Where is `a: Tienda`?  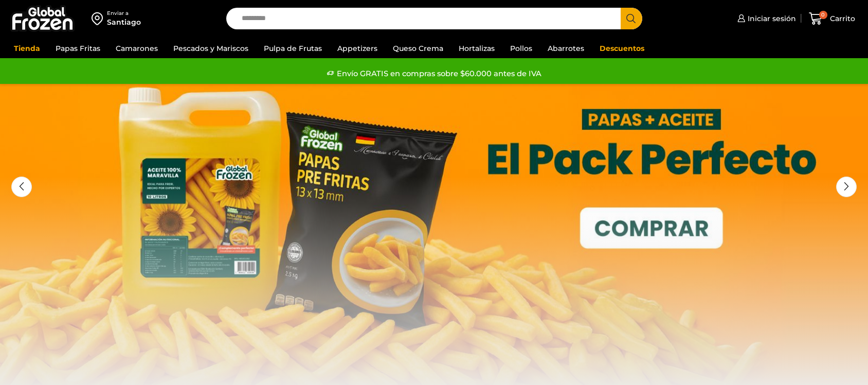
a: Tienda is located at coordinates (27, 48).